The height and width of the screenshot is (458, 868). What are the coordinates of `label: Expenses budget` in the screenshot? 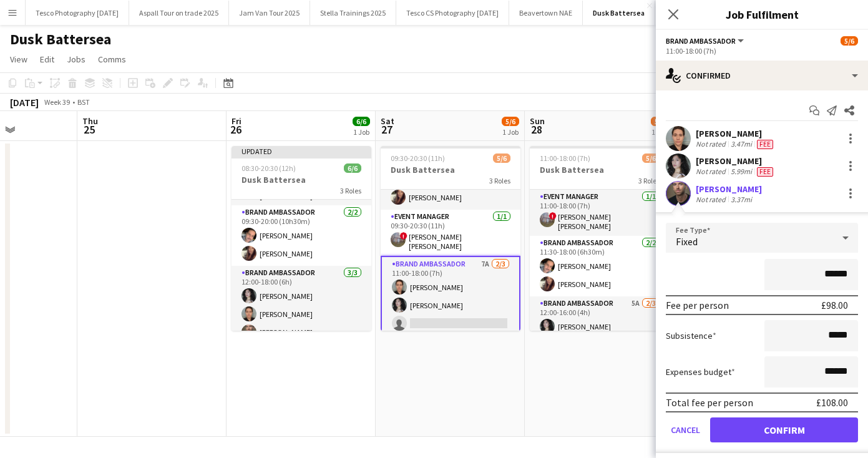 It's located at (700, 371).